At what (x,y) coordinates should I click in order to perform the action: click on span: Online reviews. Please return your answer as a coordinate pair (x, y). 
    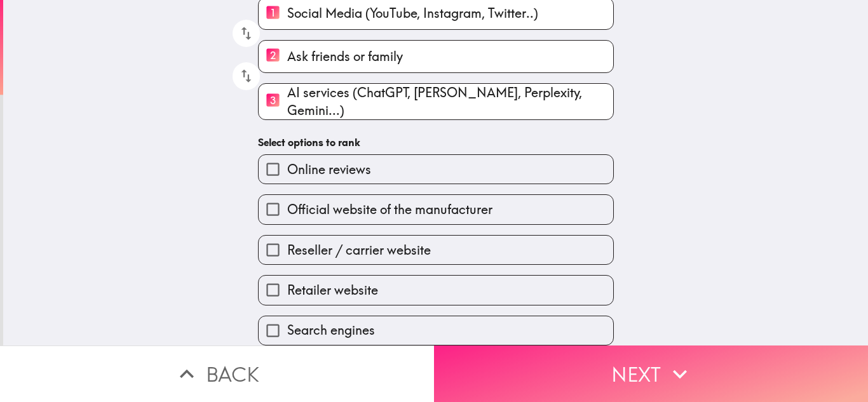
    Looking at the image, I should click on (329, 170).